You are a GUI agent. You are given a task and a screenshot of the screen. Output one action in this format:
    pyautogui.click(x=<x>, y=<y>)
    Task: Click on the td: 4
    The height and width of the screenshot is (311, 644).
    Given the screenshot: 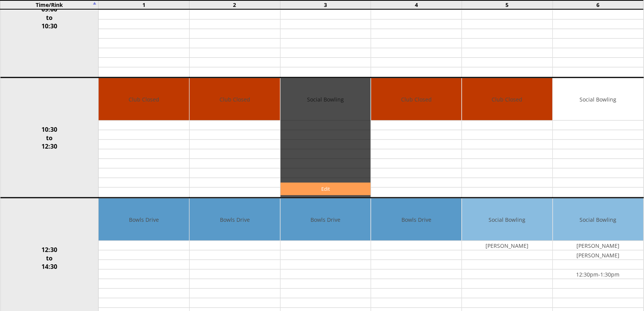 What is the action you would take?
    pyautogui.click(x=416, y=4)
    